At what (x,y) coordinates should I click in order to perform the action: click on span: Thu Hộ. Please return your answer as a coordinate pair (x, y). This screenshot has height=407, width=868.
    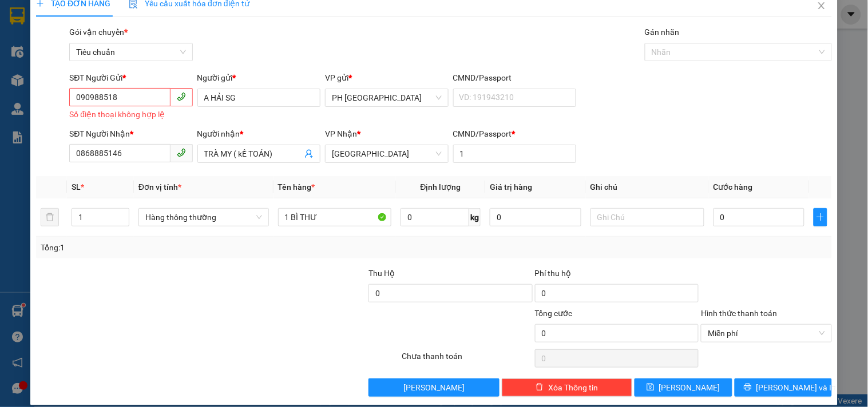
    Looking at the image, I should click on (382, 273).